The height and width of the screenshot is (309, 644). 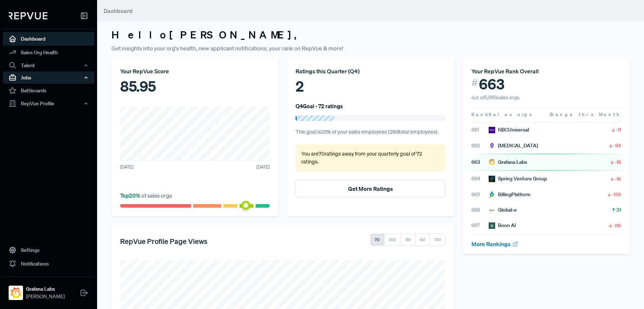 What do you see at coordinates (492, 179) in the screenshot?
I see `img: Spring Venture Group` at bounding box center [492, 179].